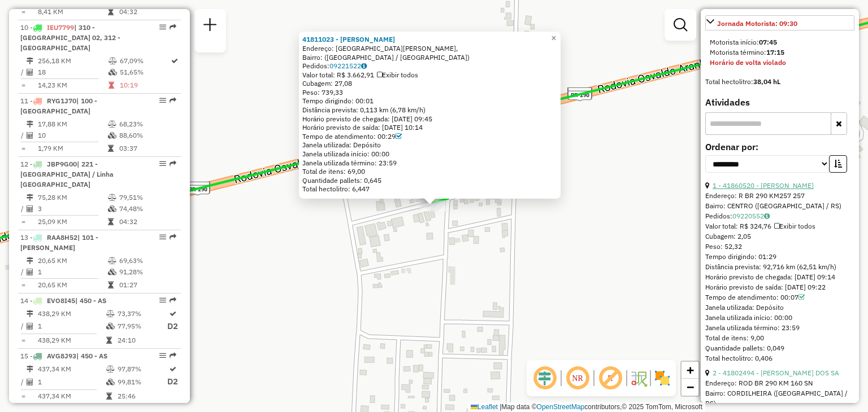 This screenshot has width=868, height=412. What do you see at coordinates (327, 83) in the screenshot?
I see `span: Cubagem: 27,08` at bounding box center [327, 83].